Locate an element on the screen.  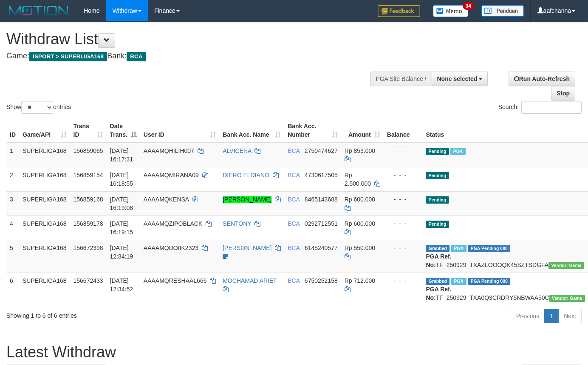
img: Button%20Memo.svg is located at coordinates (451, 11).